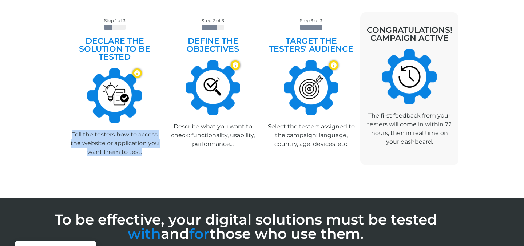 The image size is (524, 246). I want to click on span: with, so click(144, 233).